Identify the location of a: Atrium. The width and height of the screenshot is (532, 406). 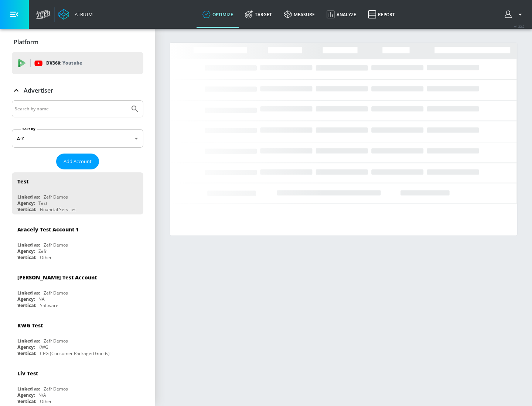
(75, 14).